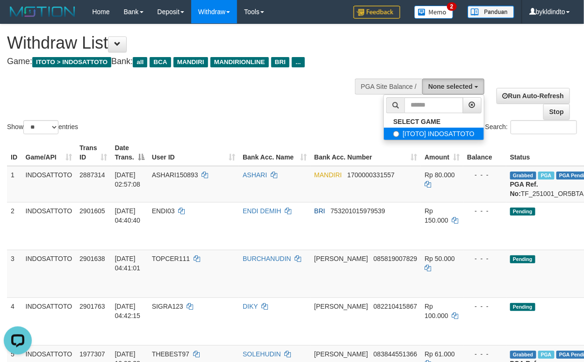 The height and width of the screenshot is (362, 584). I want to click on span: Rp 61.000, so click(440, 354).